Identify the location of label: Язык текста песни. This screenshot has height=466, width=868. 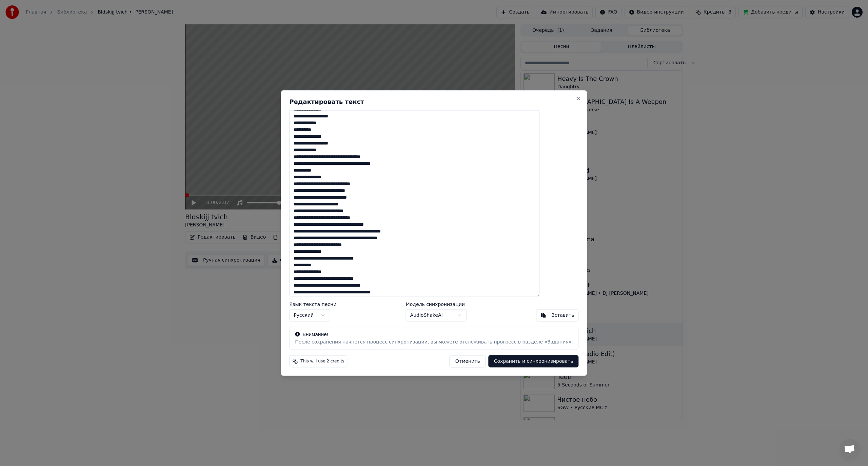
(313, 304).